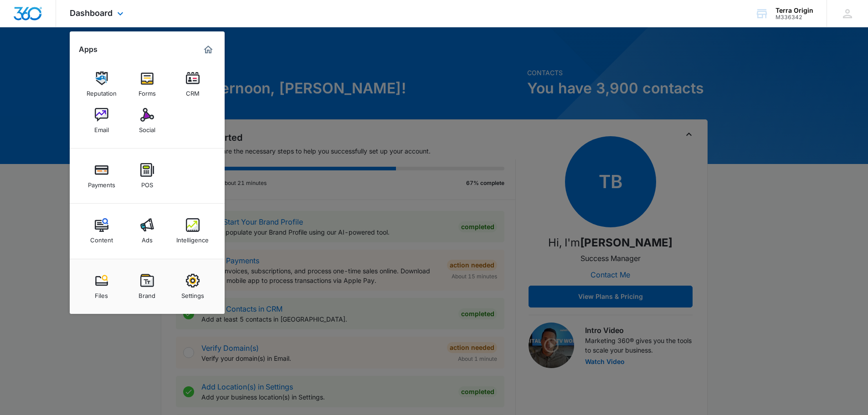 The height and width of the screenshot is (415, 868). Describe the element at coordinates (102, 127) in the screenshot. I see `div: Email` at that location.